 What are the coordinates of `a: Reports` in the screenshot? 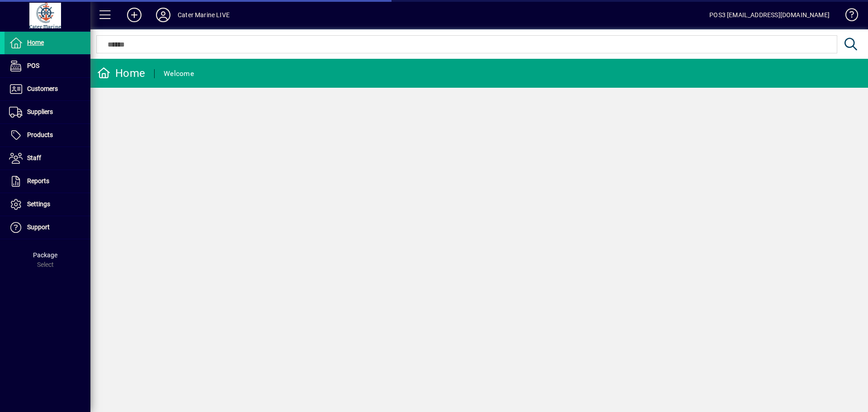 It's located at (48, 182).